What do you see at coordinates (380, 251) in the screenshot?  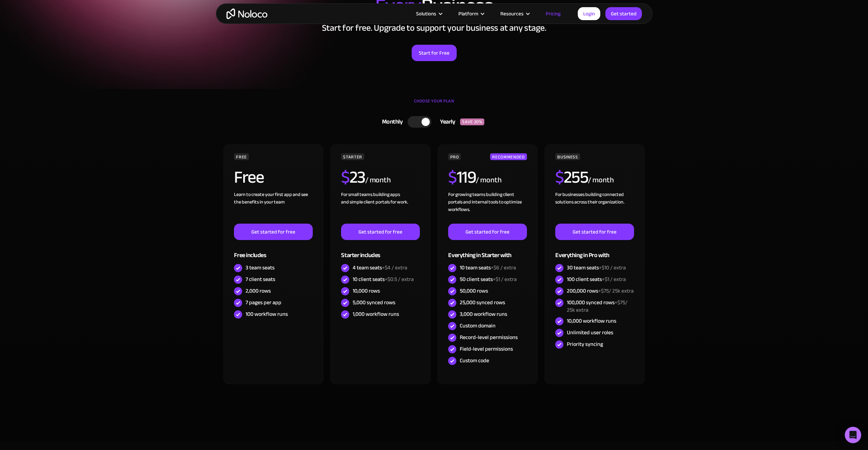 I see `div: Starter includes` at bounding box center [380, 251].